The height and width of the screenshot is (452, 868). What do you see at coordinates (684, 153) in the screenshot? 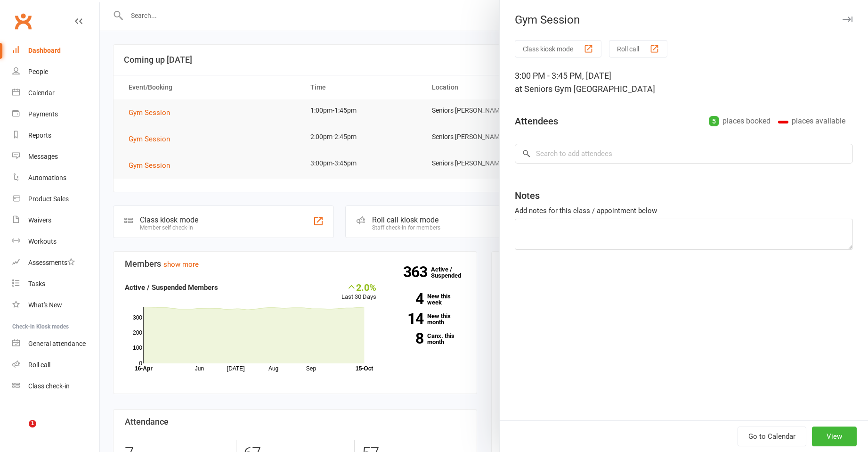
I see `input: Search to add attendees` at bounding box center [684, 153].